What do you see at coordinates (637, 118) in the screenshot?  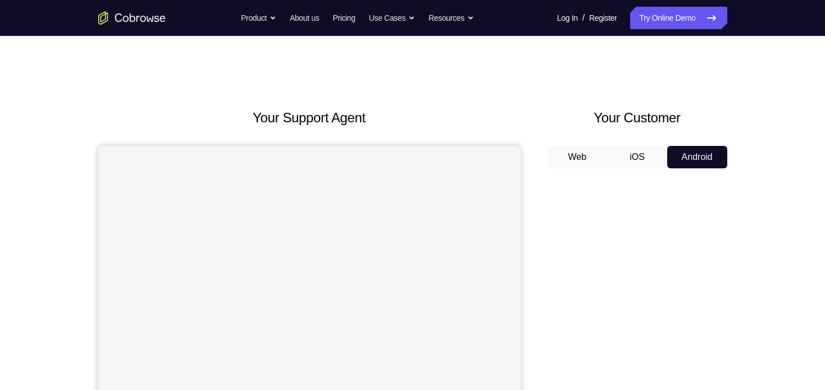 I see `h2: Your Customer` at bounding box center [637, 118].